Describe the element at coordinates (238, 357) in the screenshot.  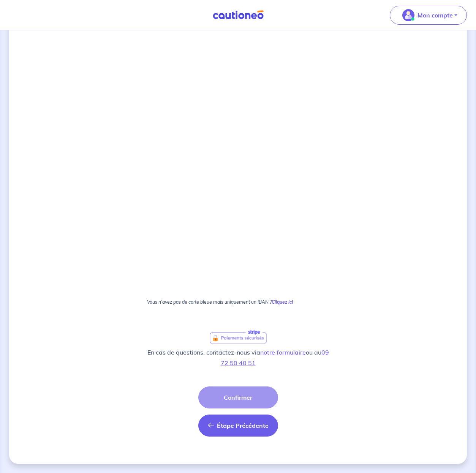
I see `p: En cas de questions, contactez-nous via ou au` at that location.